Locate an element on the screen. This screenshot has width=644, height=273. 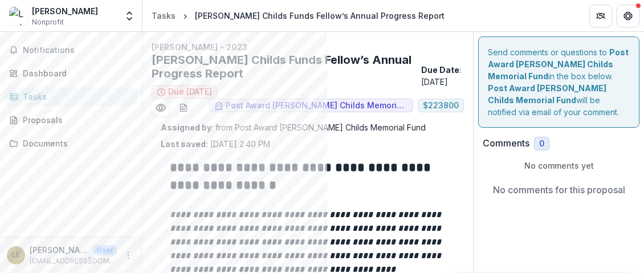
img: Leah Elias is located at coordinates (18, 16).